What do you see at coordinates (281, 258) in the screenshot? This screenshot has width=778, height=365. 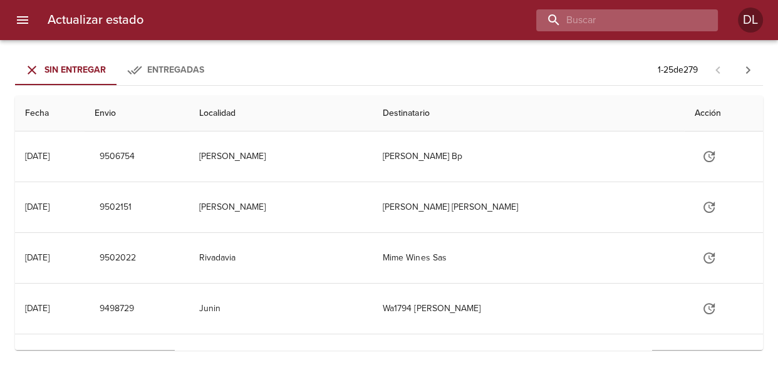 I see `td: Rivadavia` at bounding box center [281, 258].